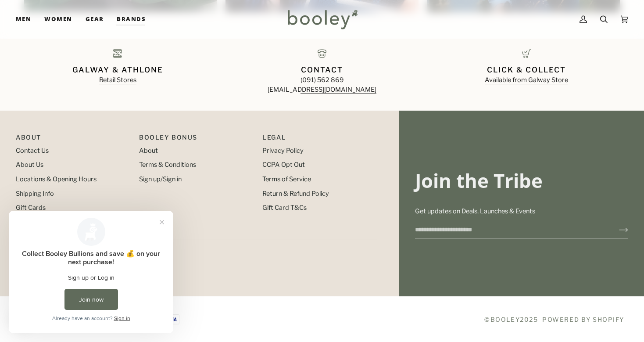  What do you see at coordinates (296, 194) in the screenshot?
I see `a: Return & Refund Policy` at bounding box center [296, 194].